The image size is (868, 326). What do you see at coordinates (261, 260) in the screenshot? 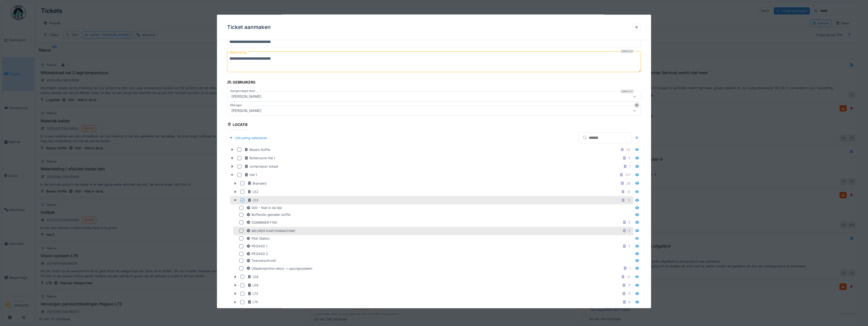
I see `div: Toevoerschroef` at bounding box center [261, 260].